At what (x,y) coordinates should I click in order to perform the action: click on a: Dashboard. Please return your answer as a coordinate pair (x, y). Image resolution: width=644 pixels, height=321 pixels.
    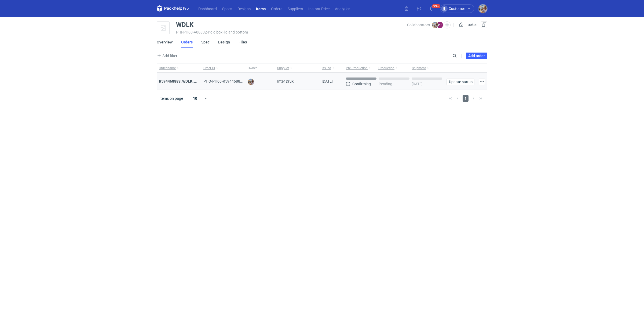
    Looking at the image, I should click on (207, 9).